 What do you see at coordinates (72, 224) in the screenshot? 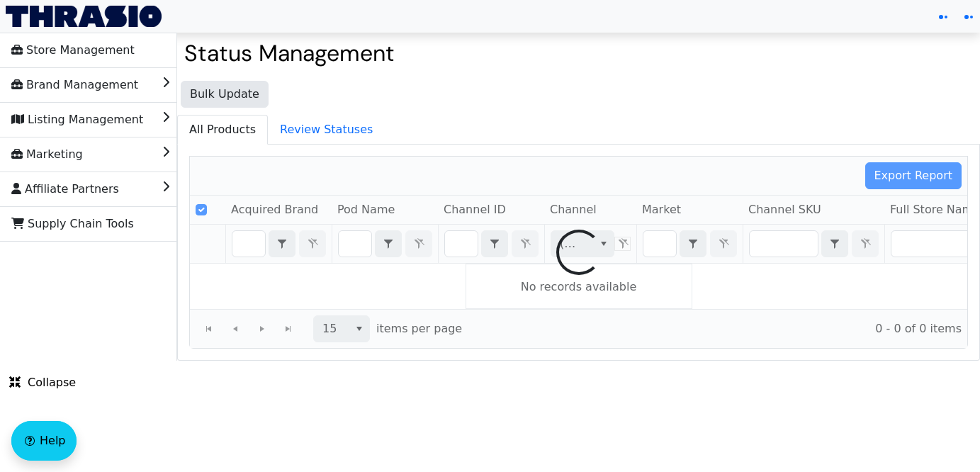
I see `span: Supply Chain Tools` at bounding box center [72, 224].